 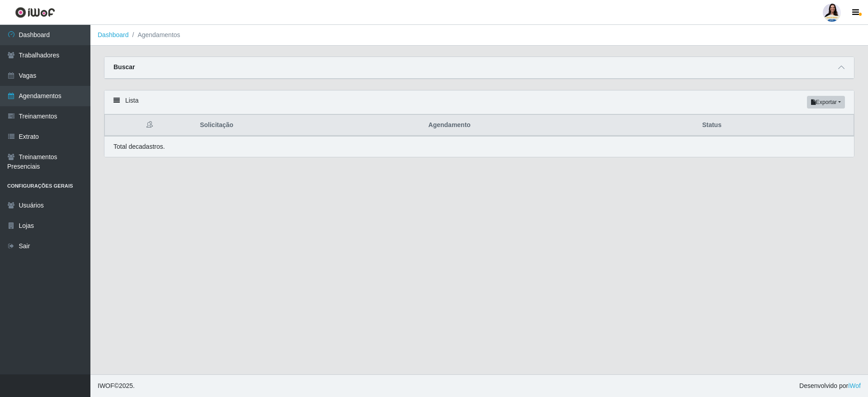 I want to click on th: Solicitação, so click(x=309, y=125).